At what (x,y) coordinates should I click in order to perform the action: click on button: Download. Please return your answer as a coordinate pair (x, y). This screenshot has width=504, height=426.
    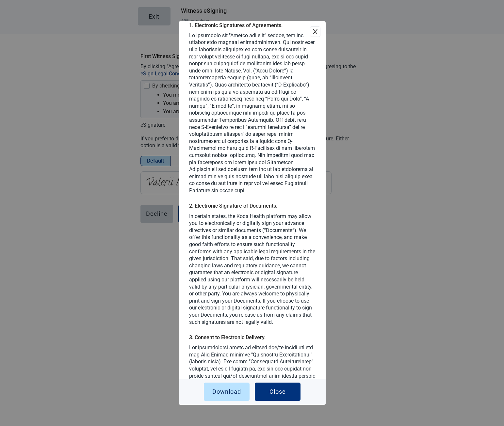
    Looking at the image, I should click on (226, 392).